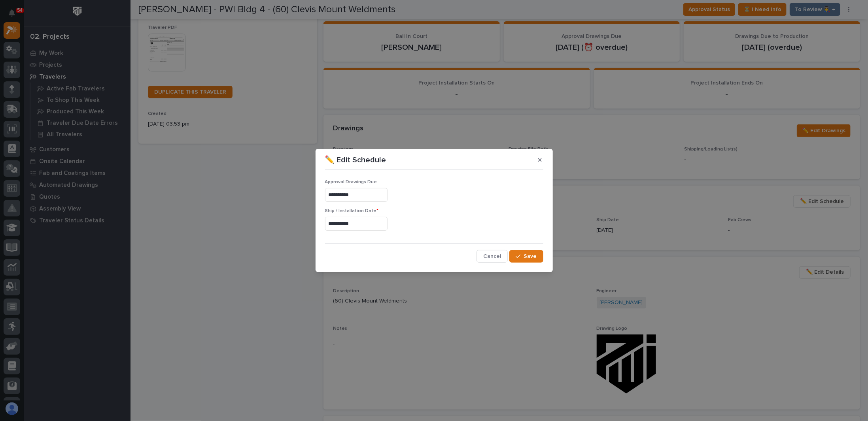 The height and width of the screenshot is (421, 868). What do you see at coordinates (492, 256) in the screenshot?
I see `button: Cancel` at bounding box center [492, 256].